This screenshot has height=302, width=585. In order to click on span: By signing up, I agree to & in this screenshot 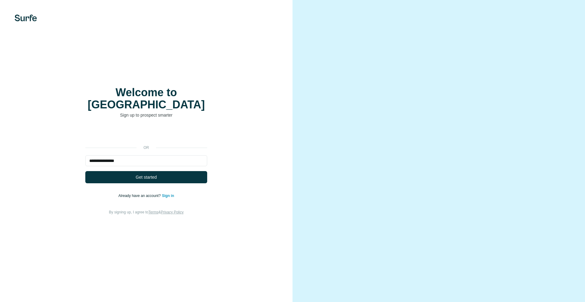, I will do `click(146, 212)`.